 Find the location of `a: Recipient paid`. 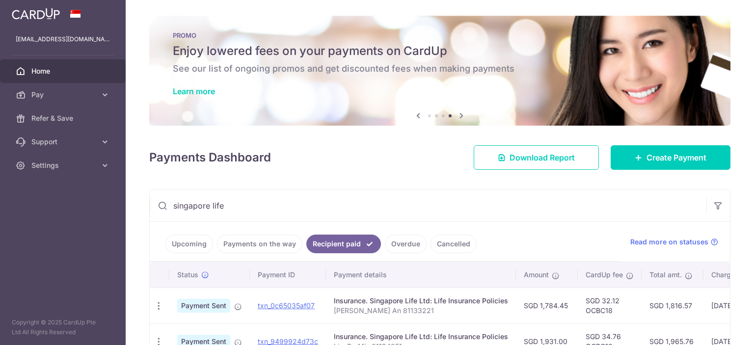

a: Recipient paid is located at coordinates (344, 244).